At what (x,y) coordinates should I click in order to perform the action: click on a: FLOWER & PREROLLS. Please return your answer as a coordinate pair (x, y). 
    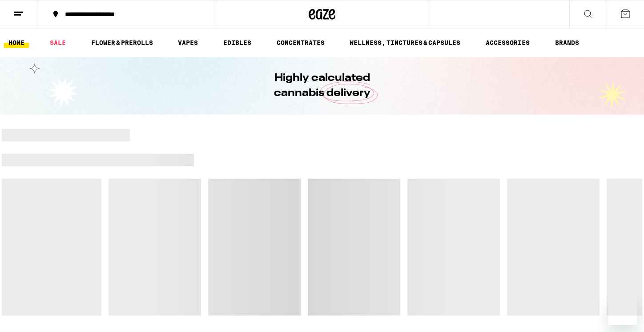
    Looking at the image, I should click on (122, 43).